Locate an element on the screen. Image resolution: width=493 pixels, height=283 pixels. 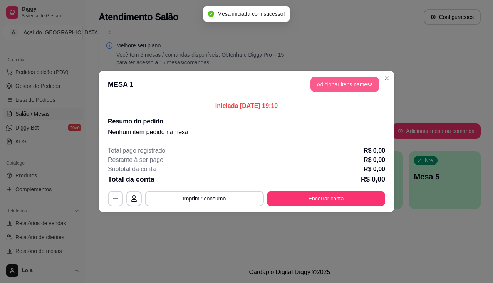
span: check-circle is located at coordinates (211, 14).